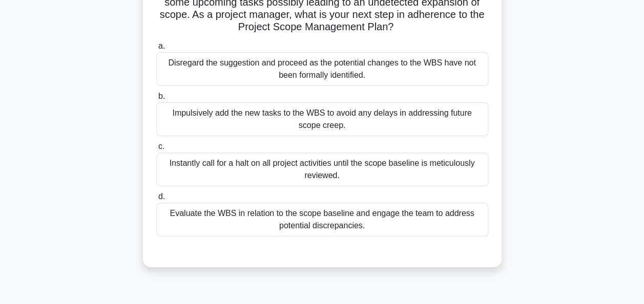 The width and height of the screenshot is (644, 304). I want to click on span: a., so click(162, 45).